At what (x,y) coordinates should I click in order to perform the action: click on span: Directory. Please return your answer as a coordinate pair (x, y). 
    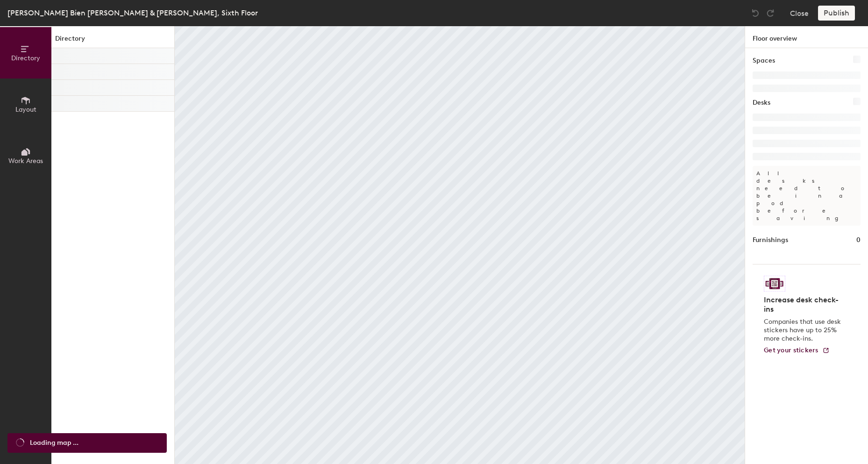
    Looking at the image, I should click on (25, 58).